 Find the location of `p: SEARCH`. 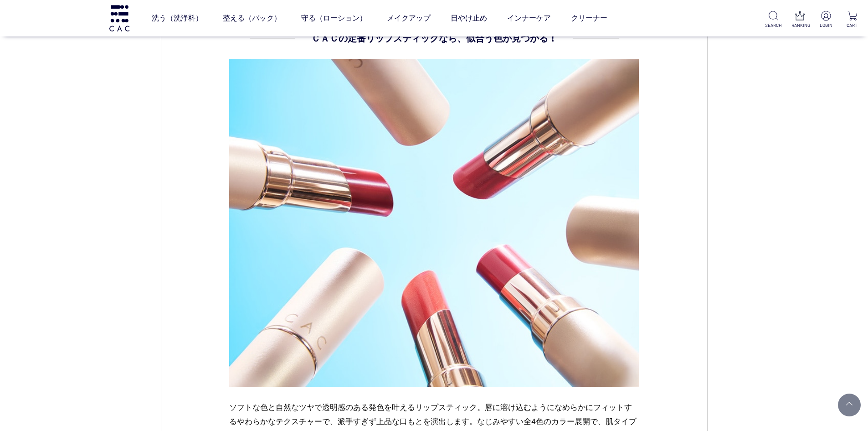

p: SEARCH is located at coordinates (774, 25).